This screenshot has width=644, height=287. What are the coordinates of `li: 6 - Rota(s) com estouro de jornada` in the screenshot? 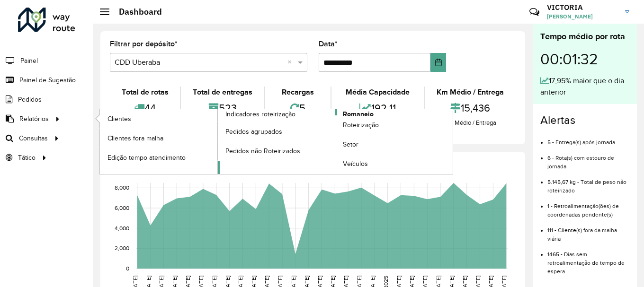 It's located at (588, 158).